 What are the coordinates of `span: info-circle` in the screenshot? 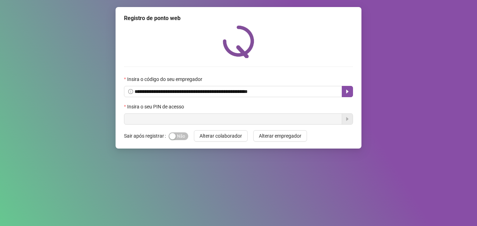 It's located at (131, 91).